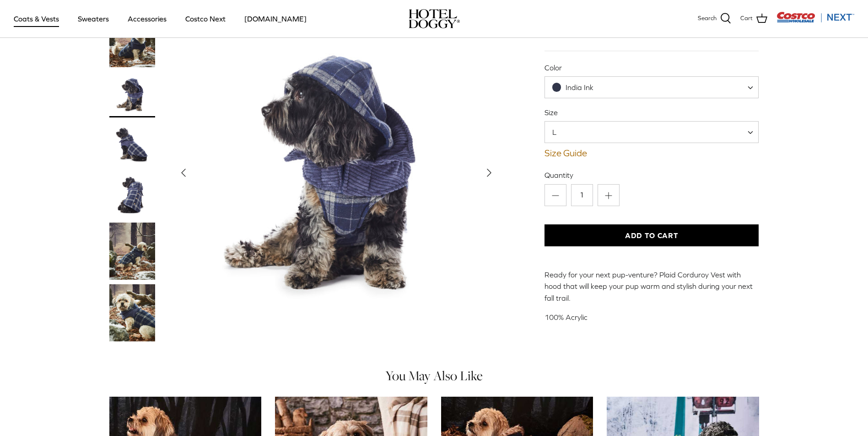 This screenshot has height=436, width=868. Describe the element at coordinates (714, 19) in the screenshot. I see `a: Search` at that location.